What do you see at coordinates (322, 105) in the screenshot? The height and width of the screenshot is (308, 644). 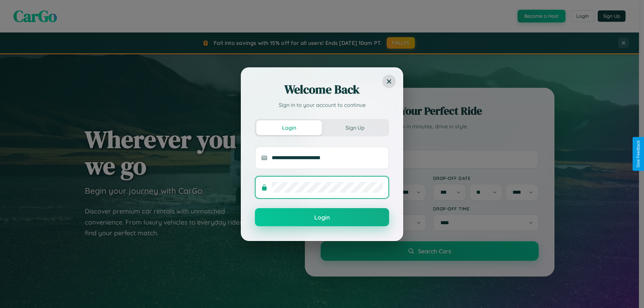 I see `p: Sign in to your account to continue` at bounding box center [322, 105].